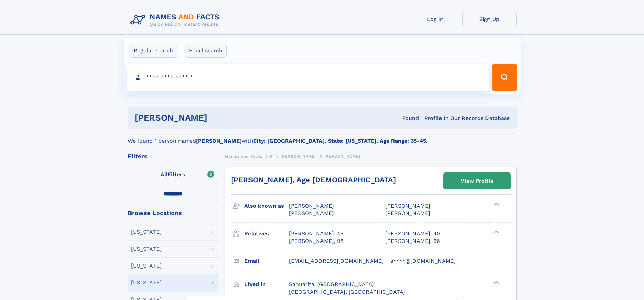  Describe the element at coordinates (244, 156) in the screenshot. I see `a: Names and Facts` at that location.